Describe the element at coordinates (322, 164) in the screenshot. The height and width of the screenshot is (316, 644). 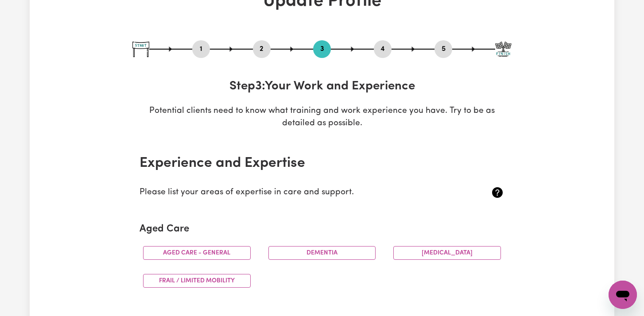
I see `h2: Experience and Expertise` at that location.